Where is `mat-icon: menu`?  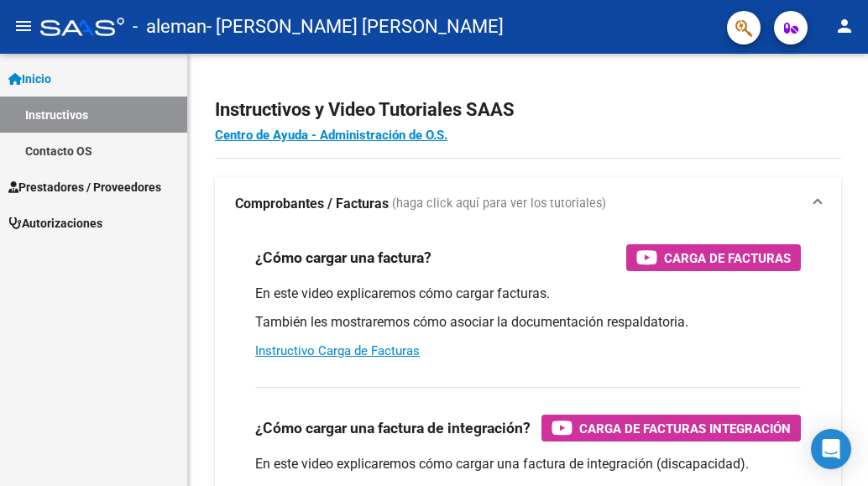 mat-icon: menu is located at coordinates (24, 26).